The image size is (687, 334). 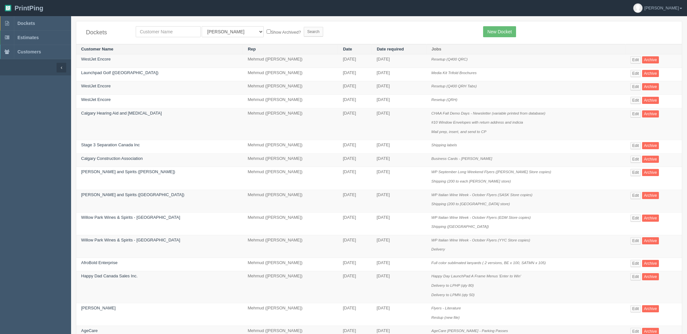 What do you see at coordinates (106, 33) in the screenshot?
I see `h4: Dockets` at bounding box center [106, 33].